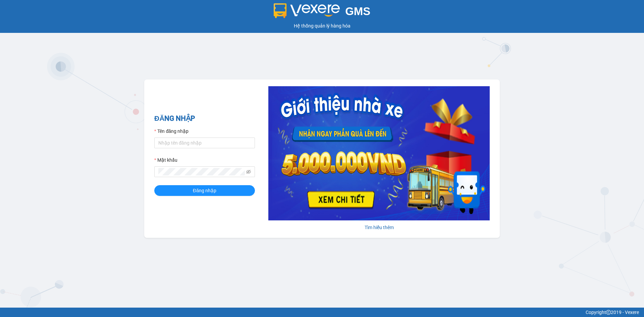 The height and width of the screenshot is (317, 644). Describe the element at coordinates (249, 172) in the screenshot. I see `span: eye-invisible` at that location.